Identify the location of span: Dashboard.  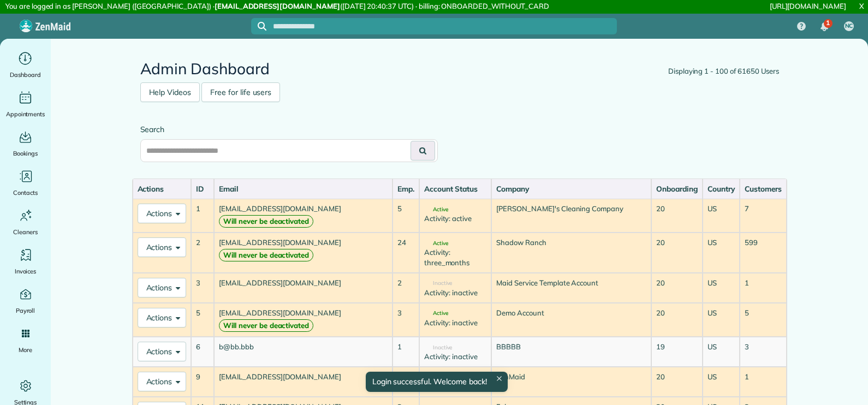
(25, 75).